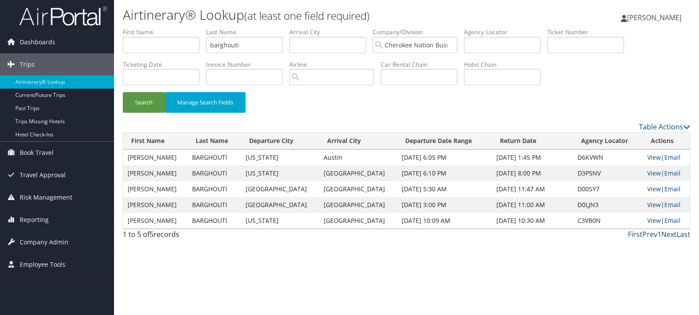 Image resolution: width=699 pixels, height=315 pixels. I want to click on label: Airline, so click(335, 64).